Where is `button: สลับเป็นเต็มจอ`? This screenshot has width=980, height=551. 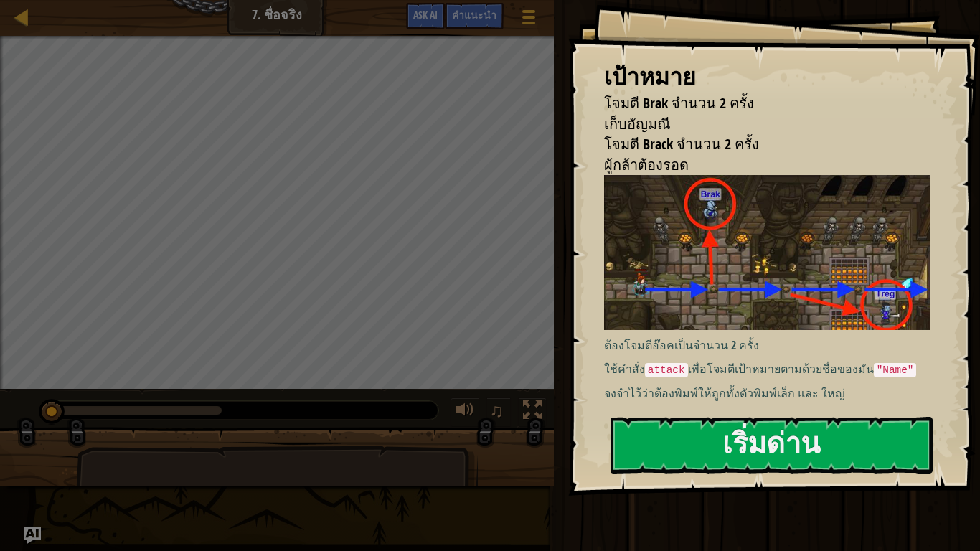
button: สลับเป็นเต็มจอ is located at coordinates (532, 411).